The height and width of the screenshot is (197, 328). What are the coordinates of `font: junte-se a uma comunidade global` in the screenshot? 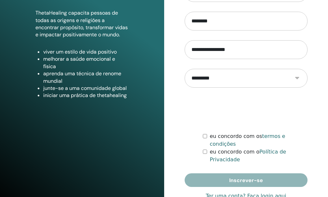 It's located at (85, 88).